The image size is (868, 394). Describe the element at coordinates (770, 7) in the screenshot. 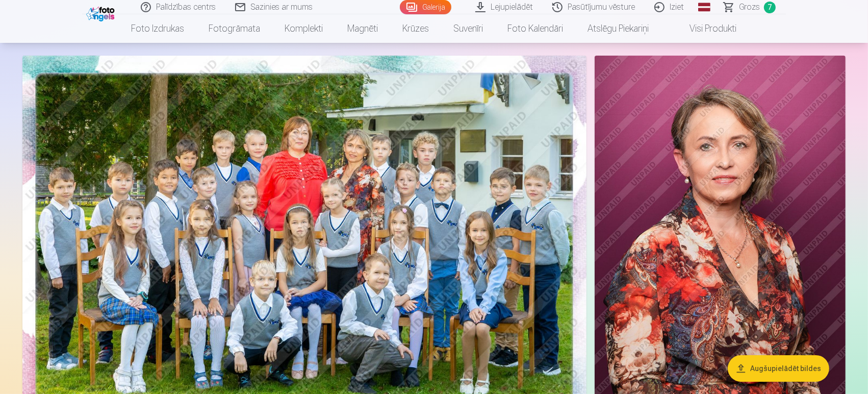

I see `span: 7` at that location.